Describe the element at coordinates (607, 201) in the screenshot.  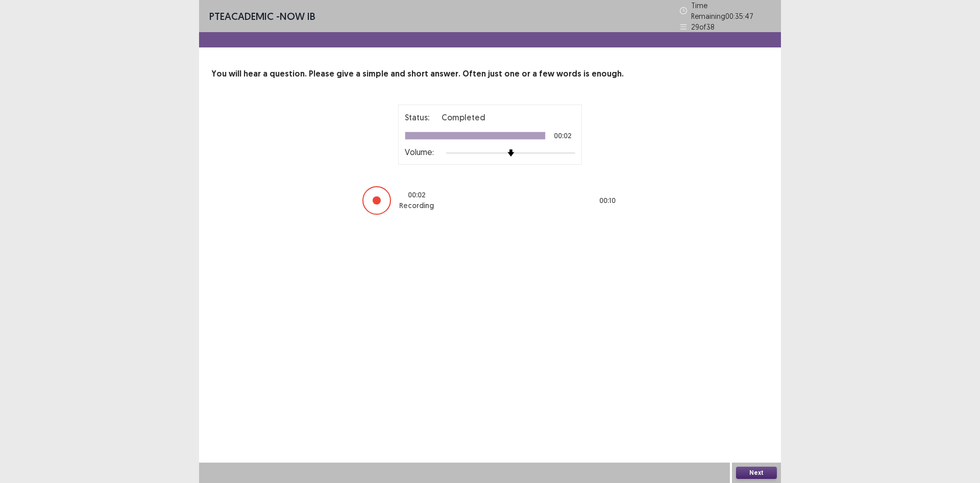
I see `p: 00 : 10` at that location.